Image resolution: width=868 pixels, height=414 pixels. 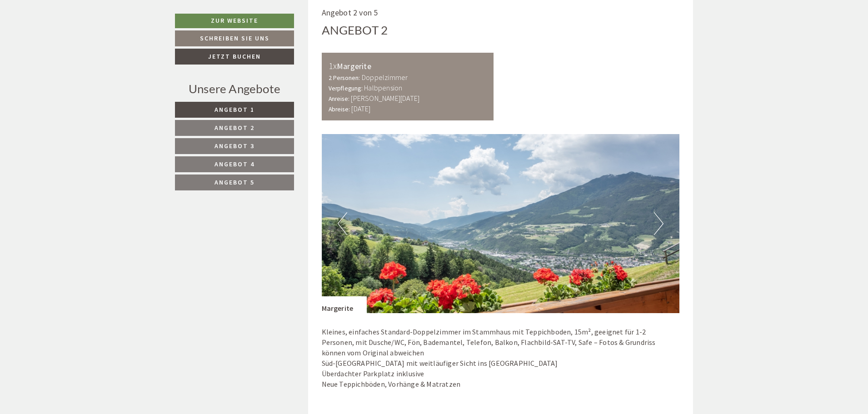 I want to click on span: Angebot 3, so click(x=234, y=146).